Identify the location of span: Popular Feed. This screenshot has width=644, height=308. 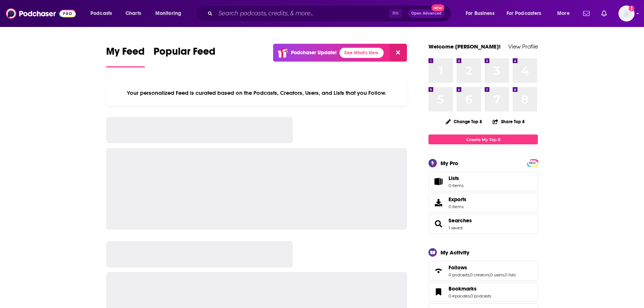
(185, 54).